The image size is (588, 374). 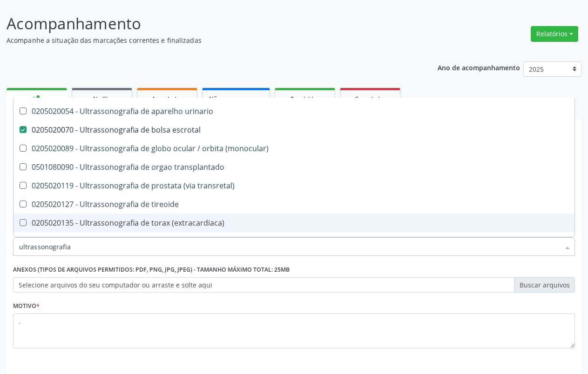 What do you see at coordinates (478, 67) in the screenshot?
I see `p: Ano de acompanhamento` at bounding box center [478, 67].